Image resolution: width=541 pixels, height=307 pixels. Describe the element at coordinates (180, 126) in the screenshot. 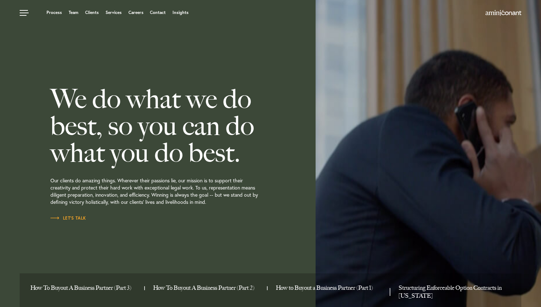

I see `h2: We do what we do best, so you can do what you do best.` at that location.